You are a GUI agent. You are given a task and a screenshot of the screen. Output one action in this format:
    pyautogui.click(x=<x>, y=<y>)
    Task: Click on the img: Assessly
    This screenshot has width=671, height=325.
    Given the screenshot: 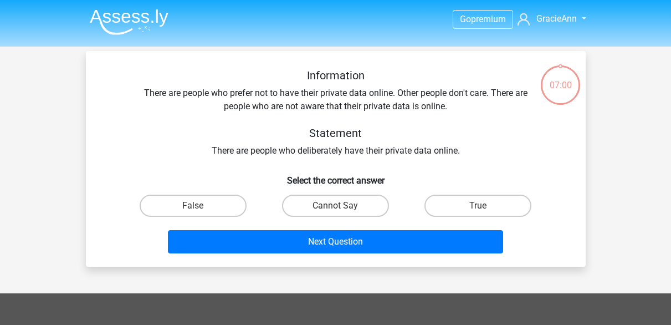 What is the action you would take?
    pyautogui.click(x=129, y=22)
    